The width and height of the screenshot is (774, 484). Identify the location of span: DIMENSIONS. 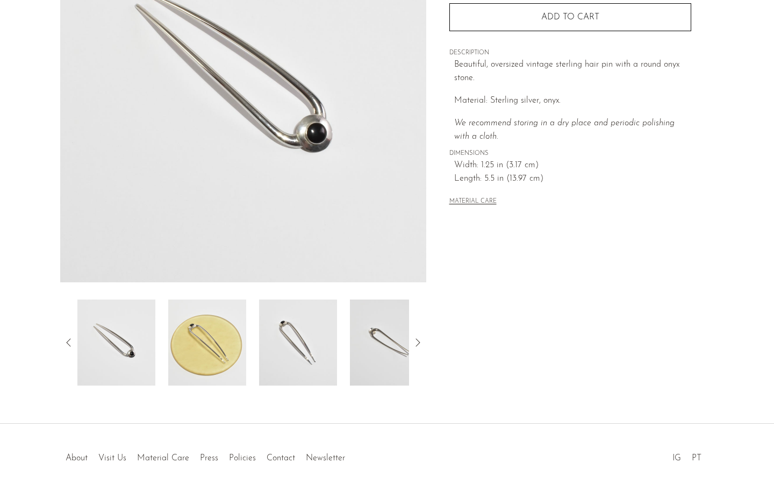
(571, 154).